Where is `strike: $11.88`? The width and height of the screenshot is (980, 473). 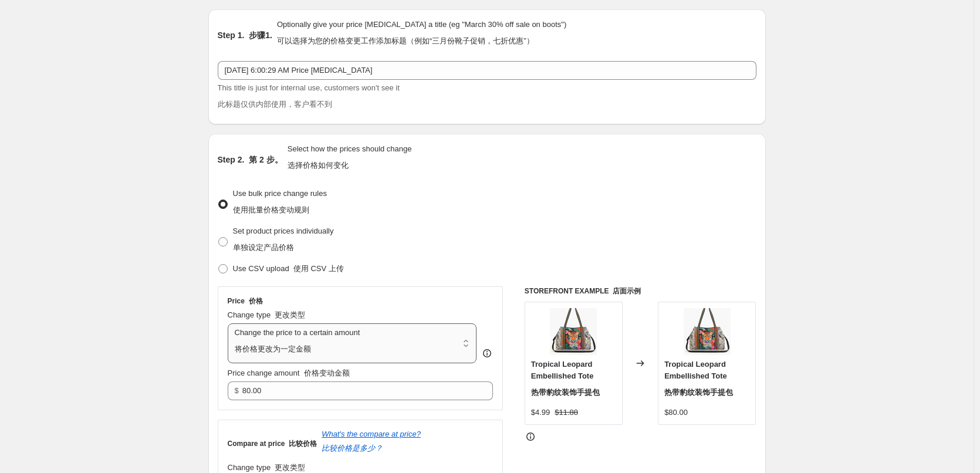
strike: $11.88 is located at coordinates (566, 413).